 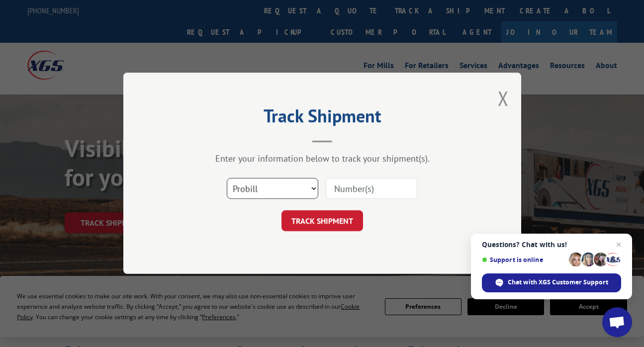 What do you see at coordinates (322, 118) in the screenshot?
I see `h2: Track Shipment` at bounding box center [322, 118].